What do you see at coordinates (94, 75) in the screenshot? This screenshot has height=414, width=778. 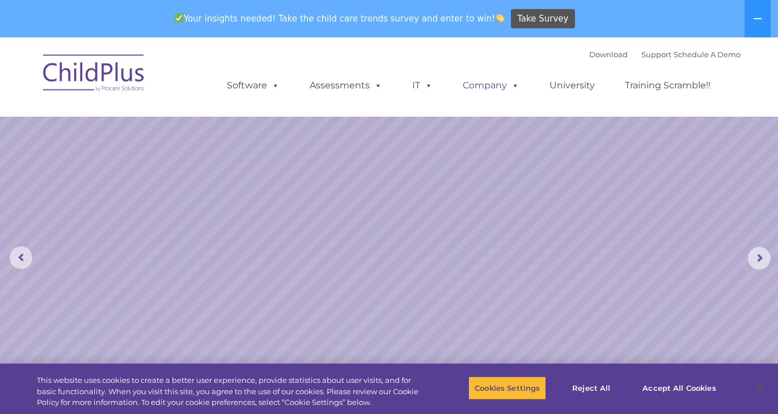 I see `img: ChildPlus by Procare Solutions` at bounding box center [94, 75].